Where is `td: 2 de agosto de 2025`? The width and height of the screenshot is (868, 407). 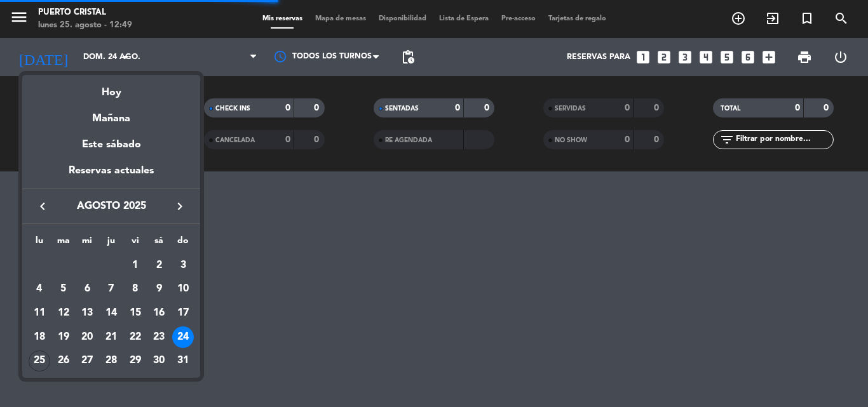
td: 2 de agosto de 2025 is located at coordinates (159, 265).